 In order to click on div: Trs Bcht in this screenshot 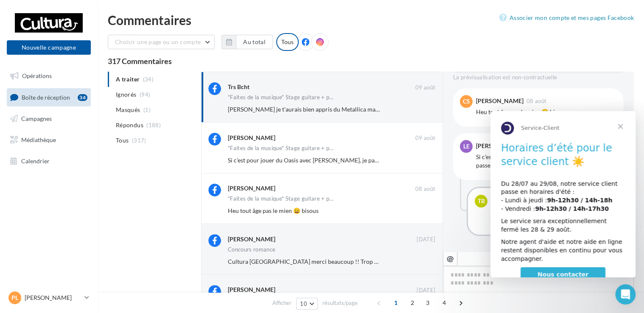, I will do `click(238, 87)`.